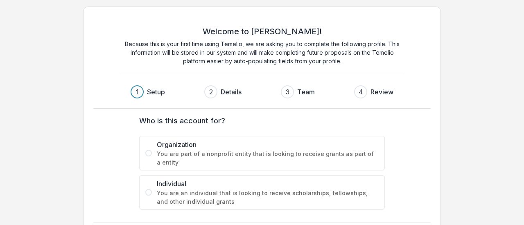 This screenshot has height=225, width=524. What do you see at coordinates (262, 92) in the screenshot?
I see `div: Progress` at bounding box center [262, 92].